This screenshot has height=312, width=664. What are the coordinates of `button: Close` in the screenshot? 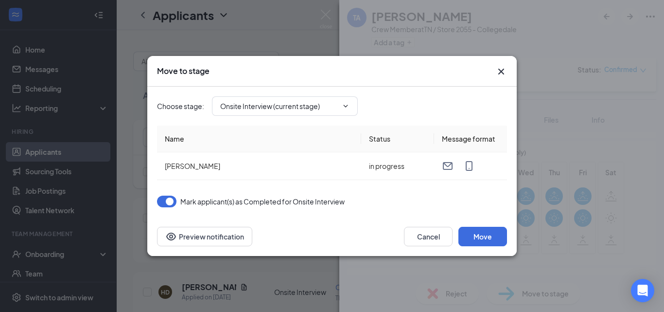 It's located at (502, 72).